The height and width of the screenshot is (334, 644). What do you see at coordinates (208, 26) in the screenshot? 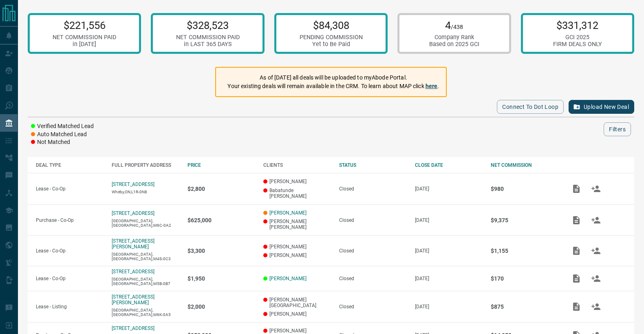
I see `p: $328,523` at bounding box center [208, 26].